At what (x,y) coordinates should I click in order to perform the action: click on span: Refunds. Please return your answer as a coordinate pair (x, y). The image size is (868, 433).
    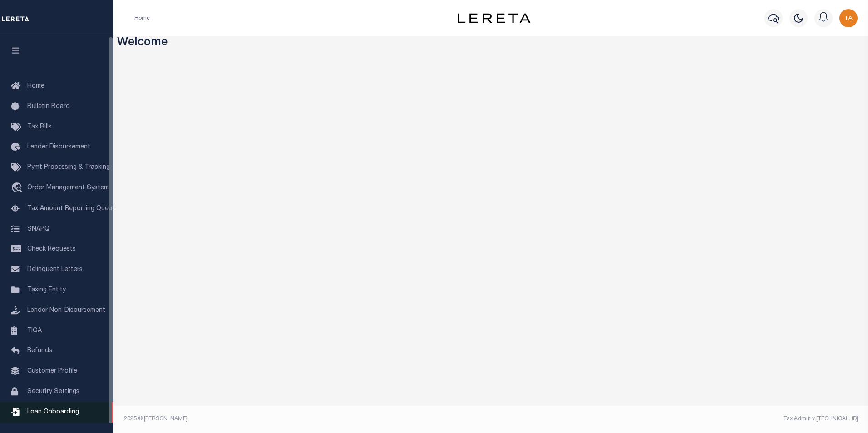
    Looking at the image, I should click on (40, 351).